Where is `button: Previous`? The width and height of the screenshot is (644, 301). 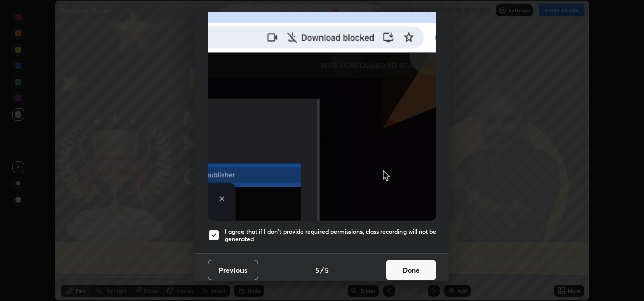
button: Previous is located at coordinates (233, 270).